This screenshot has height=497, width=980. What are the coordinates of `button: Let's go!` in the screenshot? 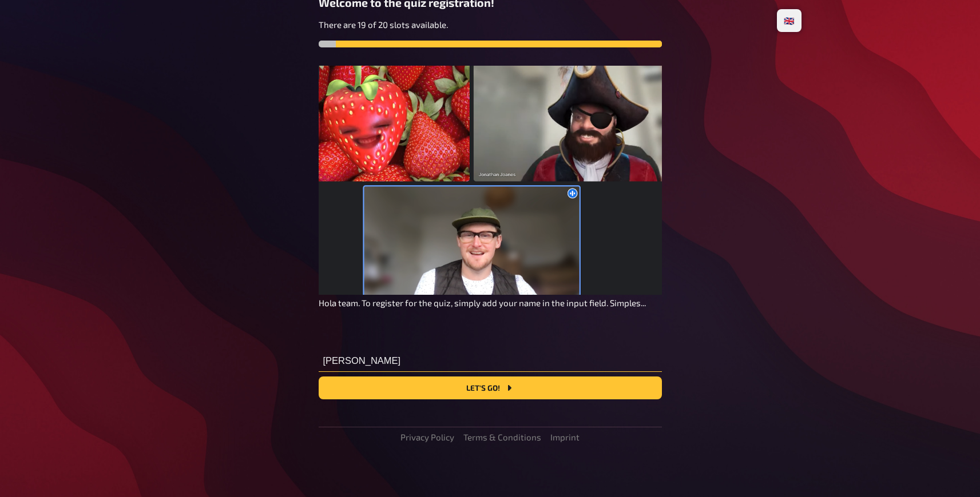 It's located at (490, 389).